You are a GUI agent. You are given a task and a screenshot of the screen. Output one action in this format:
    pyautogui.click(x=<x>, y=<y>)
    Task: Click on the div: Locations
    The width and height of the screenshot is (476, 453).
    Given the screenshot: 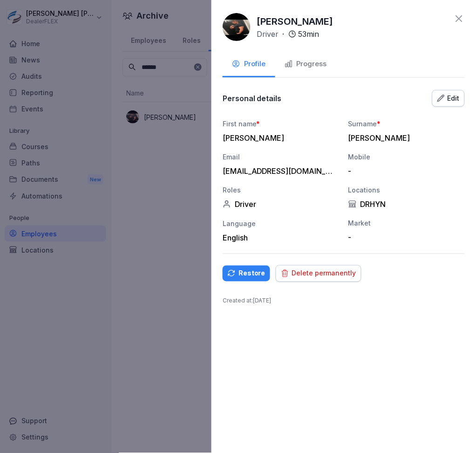 What is the action you would take?
    pyautogui.click(x=406, y=190)
    